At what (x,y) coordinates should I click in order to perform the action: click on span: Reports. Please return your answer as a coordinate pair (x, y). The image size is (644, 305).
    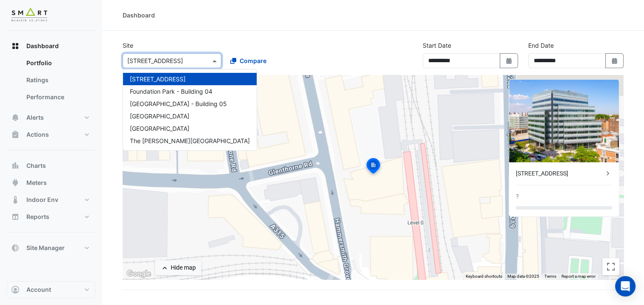
    Looking at the image, I should click on (38, 217).